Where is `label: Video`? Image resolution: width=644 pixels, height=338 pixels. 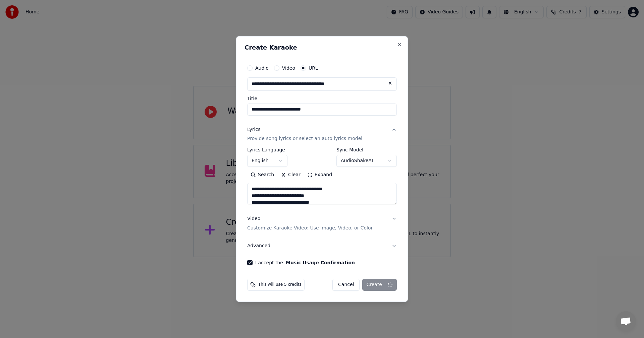
label: Video is located at coordinates (289, 68).